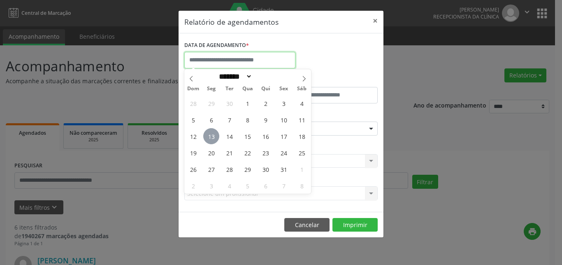  I want to click on span: Setembro 28, 2025, so click(193, 103).